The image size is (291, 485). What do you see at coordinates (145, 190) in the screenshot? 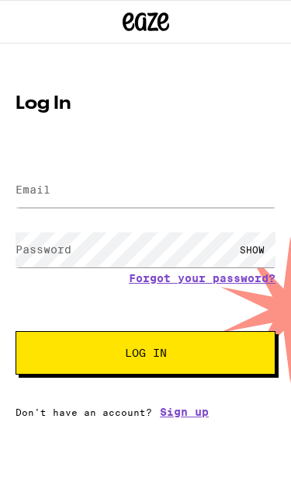
I see `input: Email` at bounding box center [145, 190].